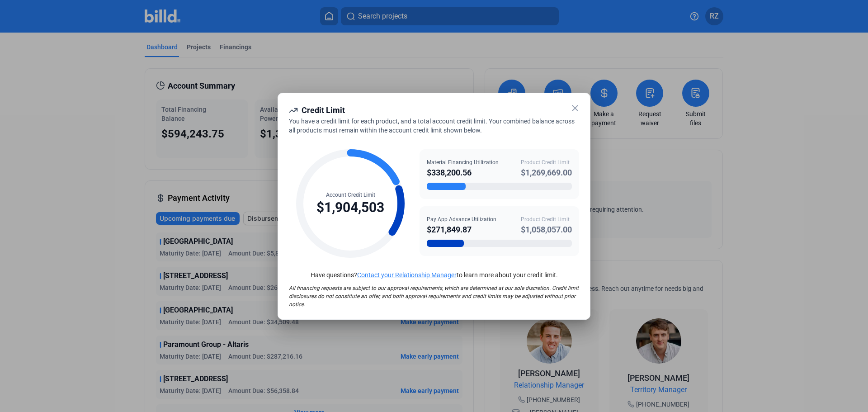  I want to click on div: $271,849.87, so click(462, 230).